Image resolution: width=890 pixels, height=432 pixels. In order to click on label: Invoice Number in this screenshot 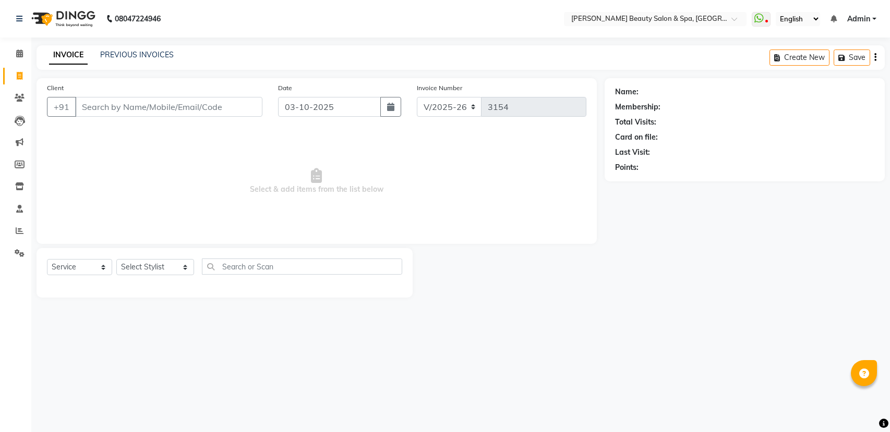, I will do `click(439, 88)`.